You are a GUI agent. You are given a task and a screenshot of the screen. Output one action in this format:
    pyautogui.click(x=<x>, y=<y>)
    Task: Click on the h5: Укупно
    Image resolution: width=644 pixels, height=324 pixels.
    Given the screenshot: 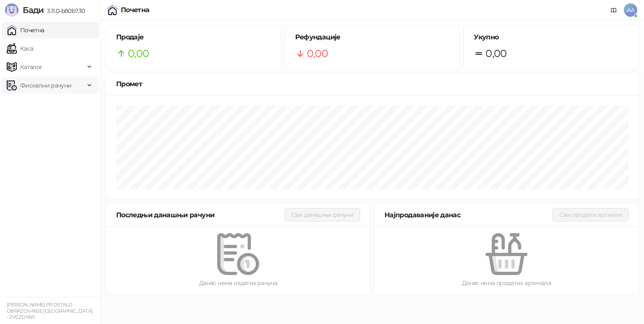 What is the action you would take?
    pyautogui.click(x=551, y=37)
    